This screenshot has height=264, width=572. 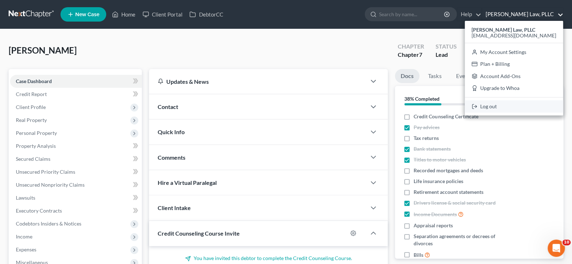 What do you see at coordinates (513, 89) in the screenshot?
I see `a: Upgrade to Whoa` at bounding box center [513, 89].